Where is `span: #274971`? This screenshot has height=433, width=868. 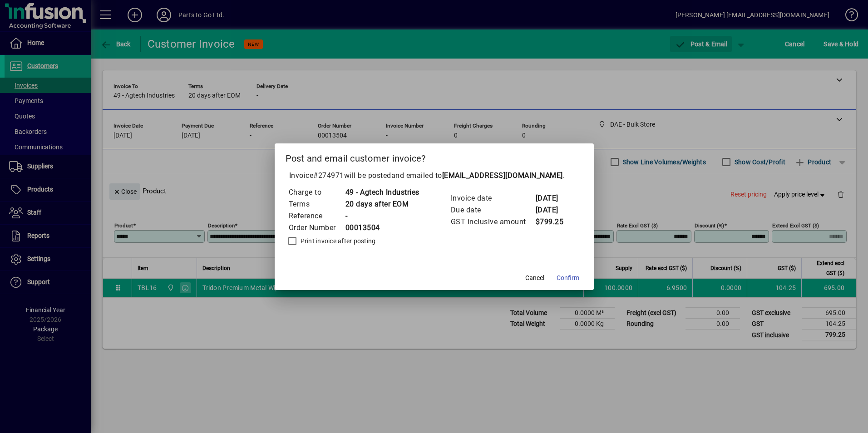
span: #274971 is located at coordinates (328, 175).